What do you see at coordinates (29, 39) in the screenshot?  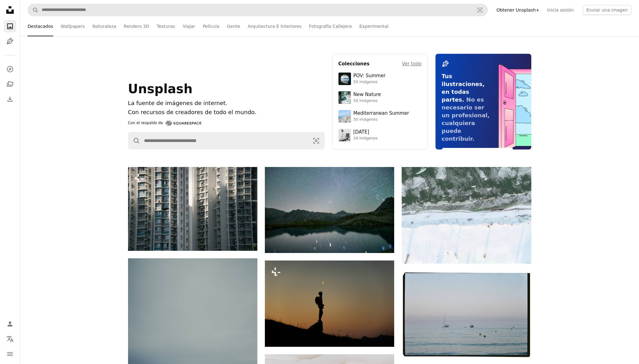 I see `img: tab_domain_overview_orange.svg` at bounding box center [29, 39].